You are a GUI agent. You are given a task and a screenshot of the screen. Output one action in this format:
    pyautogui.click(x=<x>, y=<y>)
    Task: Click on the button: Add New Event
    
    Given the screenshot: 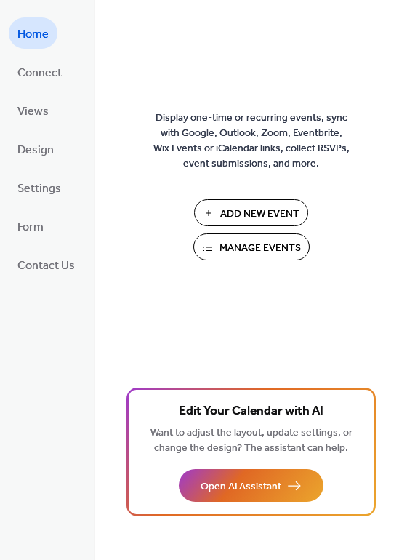 What is the action you would take?
    pyautogui.click(x=251, y=212)
    